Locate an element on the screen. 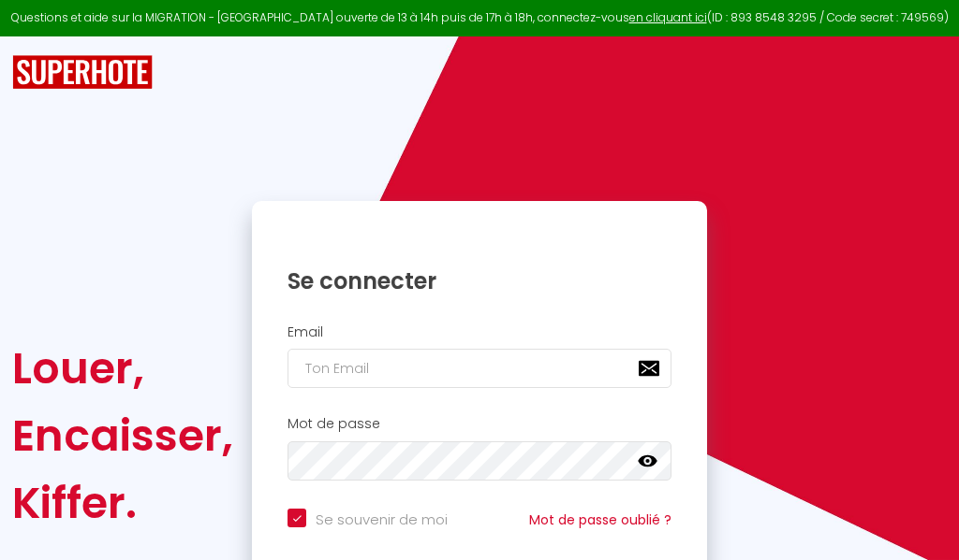  h2: Email is located at coordinates (479, 332).